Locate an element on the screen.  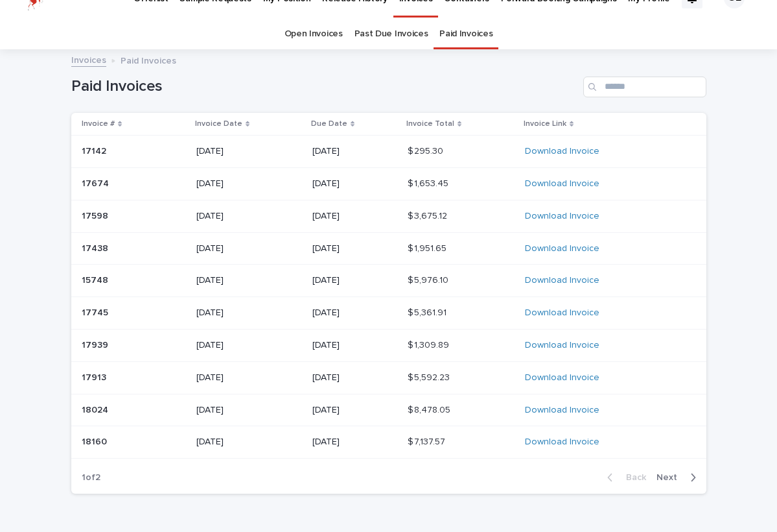
p: 18024 is located at coordinates (96, 408).